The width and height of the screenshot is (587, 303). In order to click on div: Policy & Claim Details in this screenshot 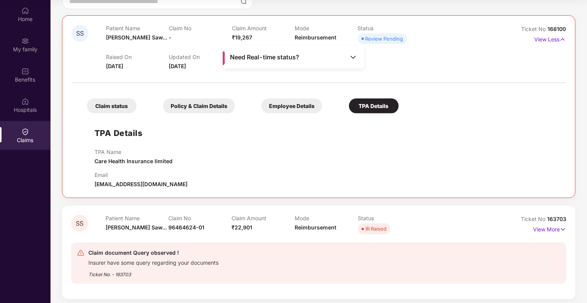, I will do `click(199, 106)`.